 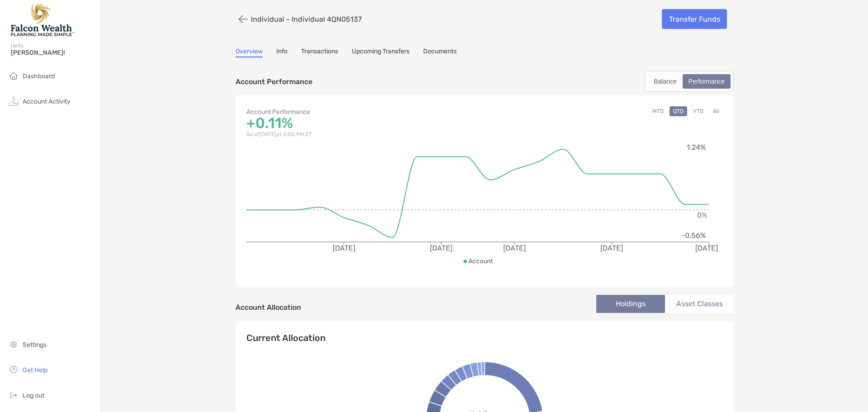 I want to click on img: get-help icon, so click(x=14, y=370).